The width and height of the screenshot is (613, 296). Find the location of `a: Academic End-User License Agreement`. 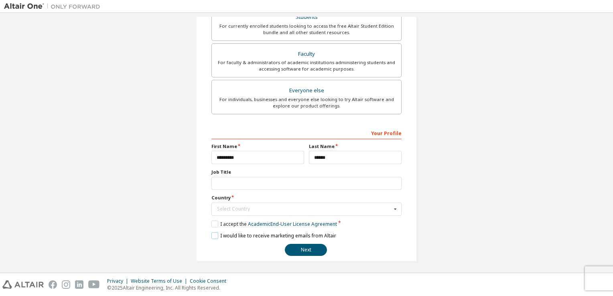

a: Academic End-User License Agreement is located at coordinates (293, 224).